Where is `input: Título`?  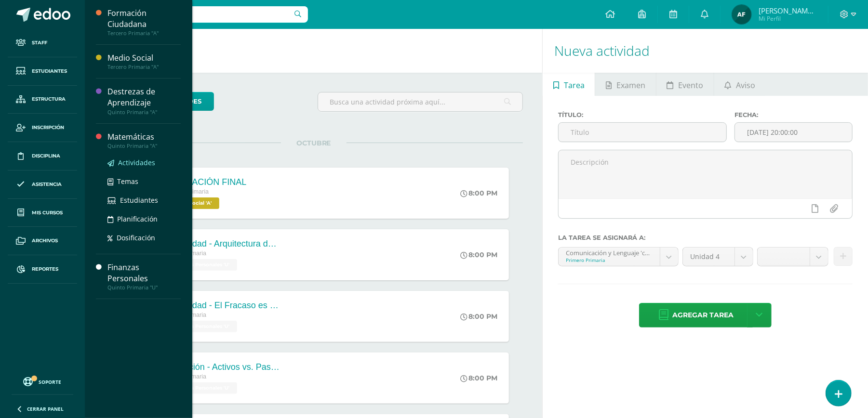 input: Título is located at coordinates (642, 132).